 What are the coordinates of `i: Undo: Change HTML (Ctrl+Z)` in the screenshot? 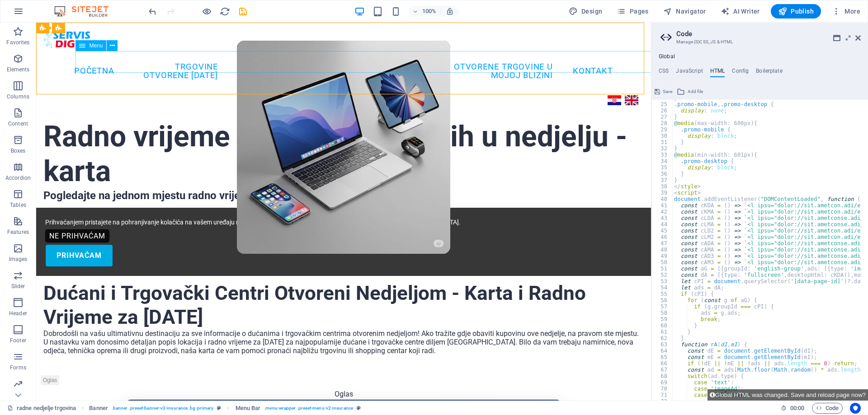 It's located at (152, 11).